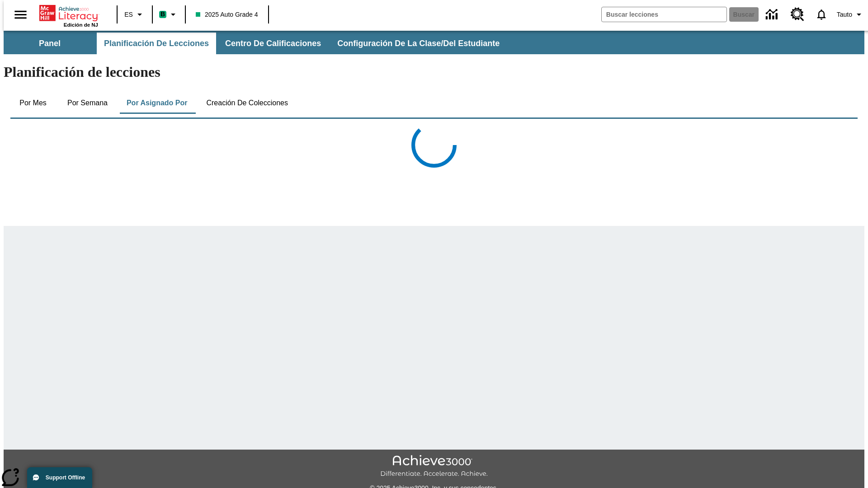 This screenshot has width=868, height=488. Describe the element at coordinates (156, 43) in the screenshot. I see `button: Planificación de lecciones` at that location.